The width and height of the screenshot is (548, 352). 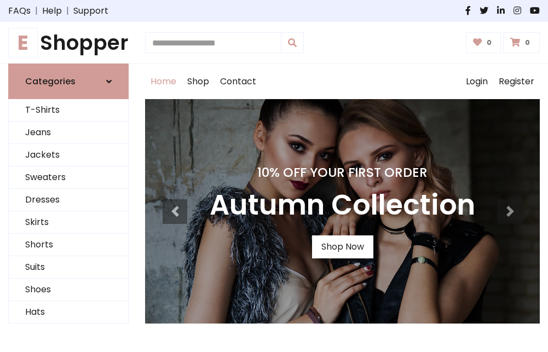 What do you see at coordinates (198, 82) in the screenshot?
I see `a: Shop` at bounding box center [198, 82].